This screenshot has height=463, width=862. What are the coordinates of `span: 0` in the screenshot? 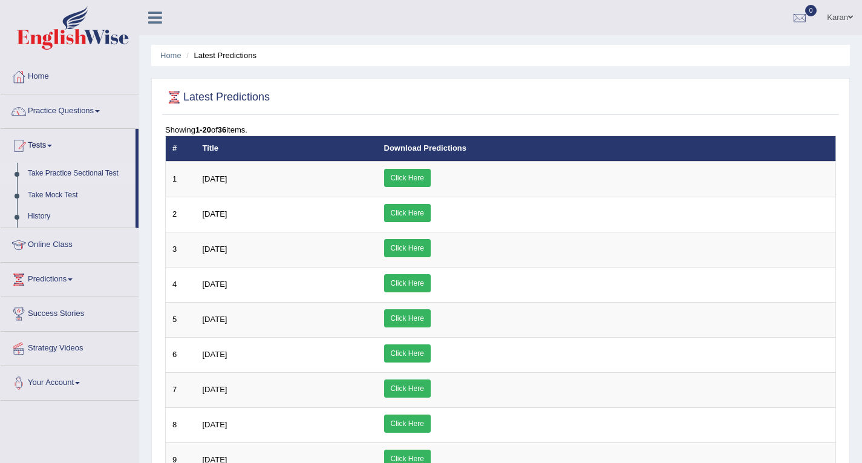 It's located at (811, 10).